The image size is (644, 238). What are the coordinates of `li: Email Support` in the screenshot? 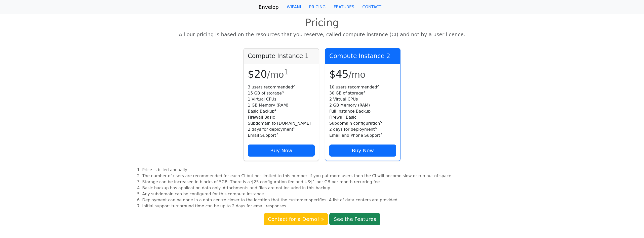 It's located at (281, 135).